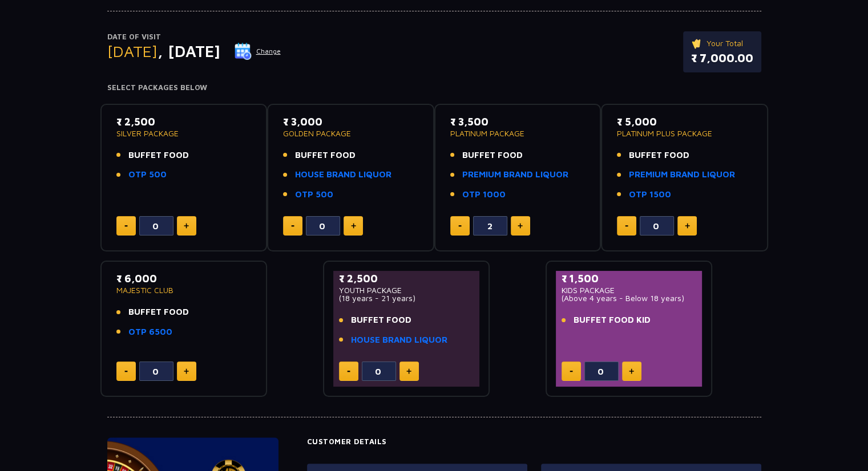 The height and width of the screenshot is (471, 868). I want to click on p: ₹ 3,000, so click(350, 121).